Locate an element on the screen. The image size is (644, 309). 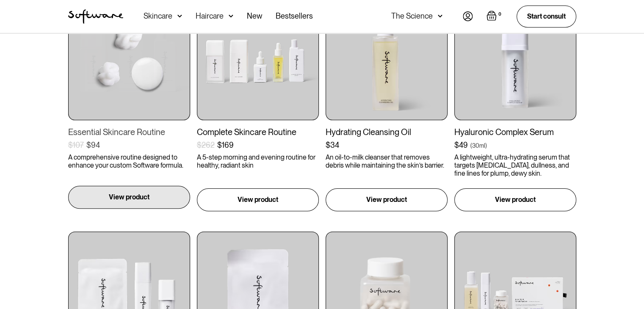
div: $262 is located at coordinates (206, 145).